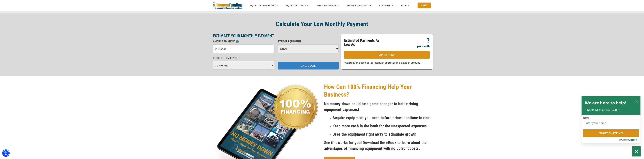 The width and height of the screenshot is (644, 159). Describe the element at coordinates (623, 140) in the screenshot. I see `span: powered` at that location.